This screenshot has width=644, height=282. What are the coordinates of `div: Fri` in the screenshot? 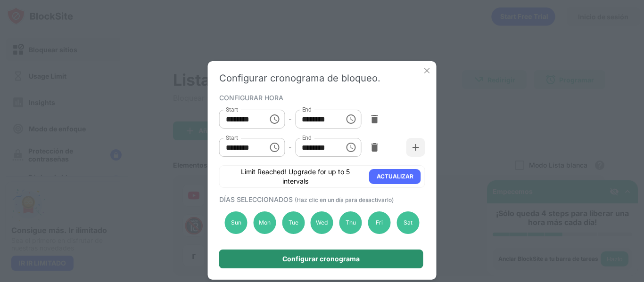 It's located at (380, 223).